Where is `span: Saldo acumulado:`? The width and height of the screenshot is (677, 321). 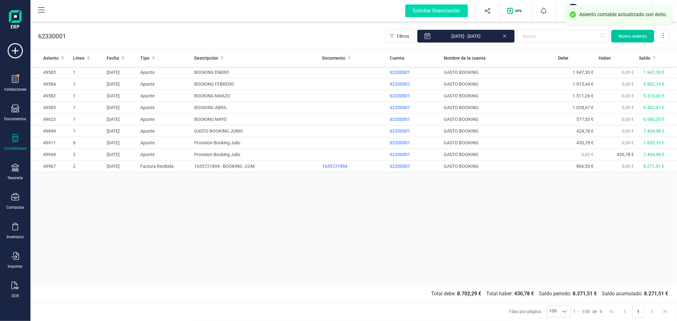
span: Saldo acumulado: is located at coordinates (635, 294).